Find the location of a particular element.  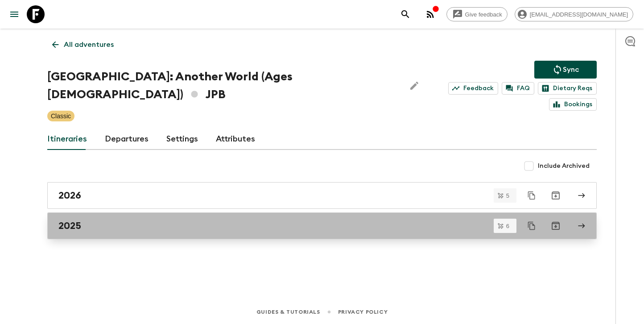

a: Dietary Reqs is located at coordinates (568, 88).